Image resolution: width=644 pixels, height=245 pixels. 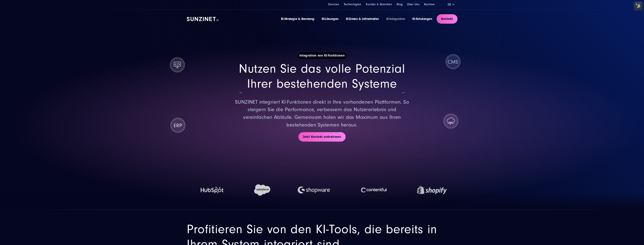 I want to click on img: Contentful Logo - KI-Integration mit SUNZINET, so click(x=373, y=190).